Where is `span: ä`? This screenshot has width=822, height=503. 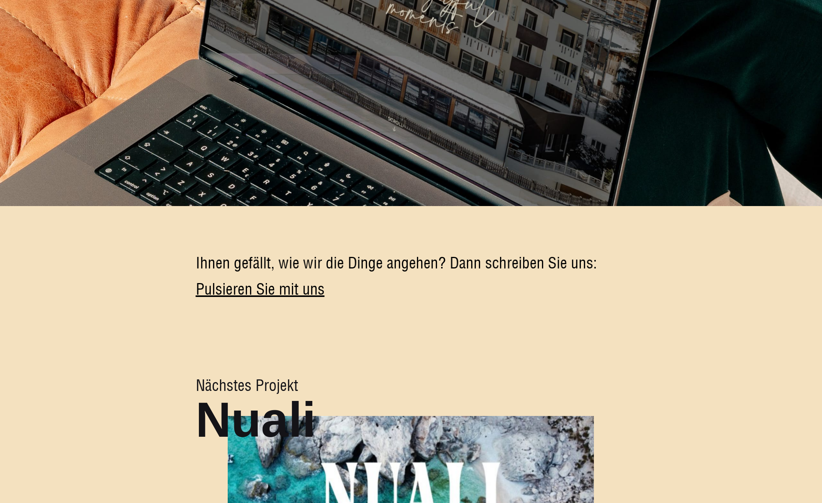
span: ä is located at coordinates (256, 263).